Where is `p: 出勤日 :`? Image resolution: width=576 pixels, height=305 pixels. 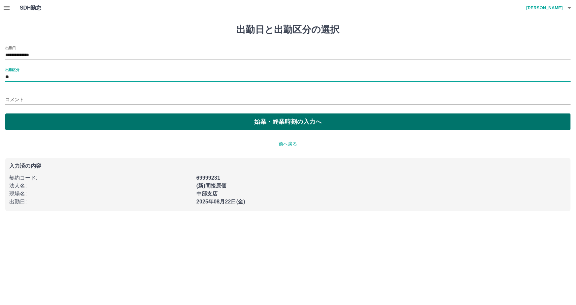 p: 出勤日 : is located at coordinates (101, 202).